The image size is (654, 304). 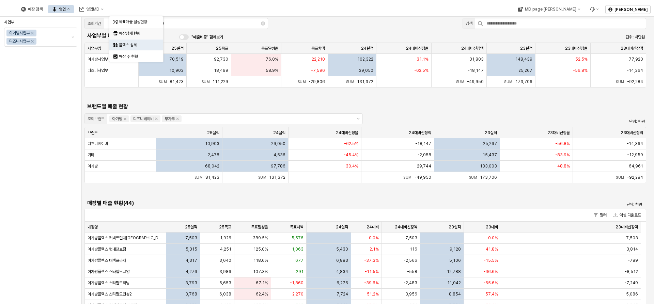 I want to click on span: -62.5%, so click(x=351, y=144).